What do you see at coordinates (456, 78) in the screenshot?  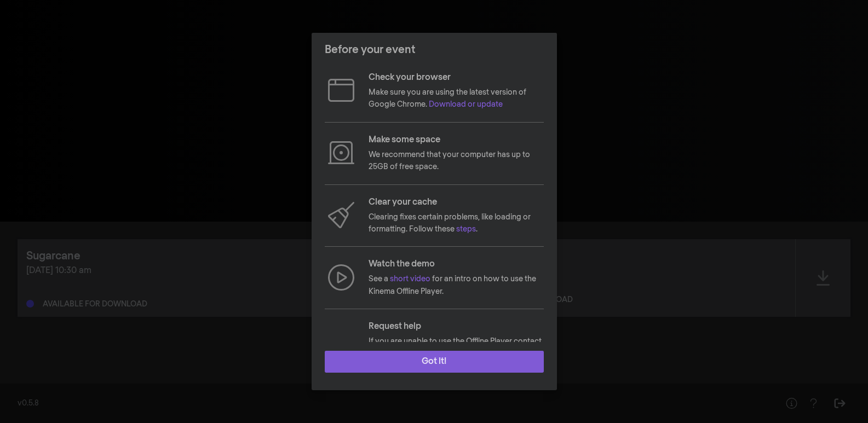 I see `p: Check your browser` at bounding box center [456, 78].